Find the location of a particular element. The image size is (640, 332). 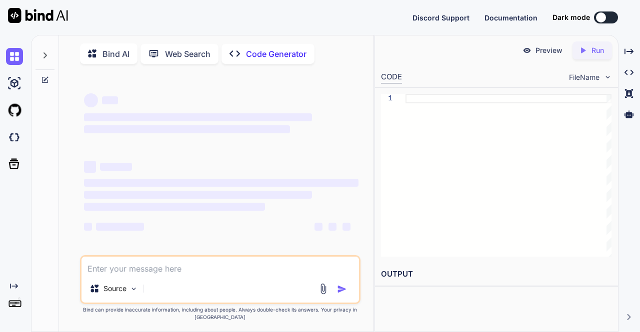

button: Discord Support is located at coordinates (441, 17).